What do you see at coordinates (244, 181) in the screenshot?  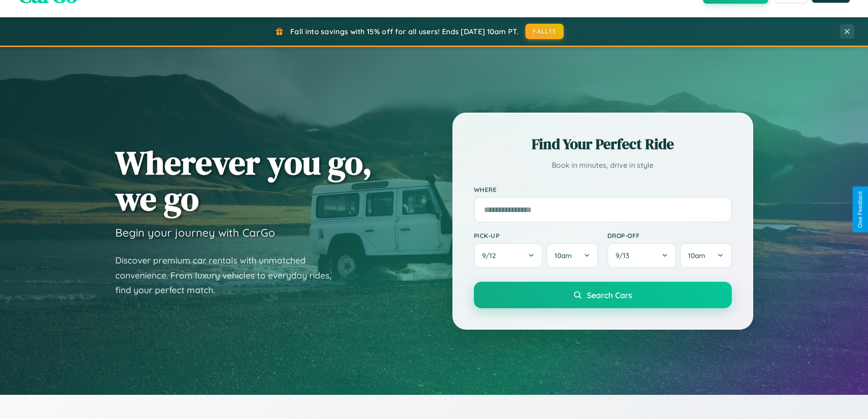 I see `h1: Wherever you go, we go` at bounding box center [244, 181].